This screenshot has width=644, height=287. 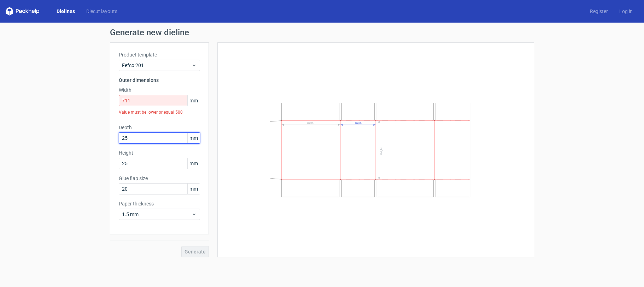 What do you see at coordinates (626, 12) in the screenshot?
I see `a: Log in` at bounding box center [626, 12].